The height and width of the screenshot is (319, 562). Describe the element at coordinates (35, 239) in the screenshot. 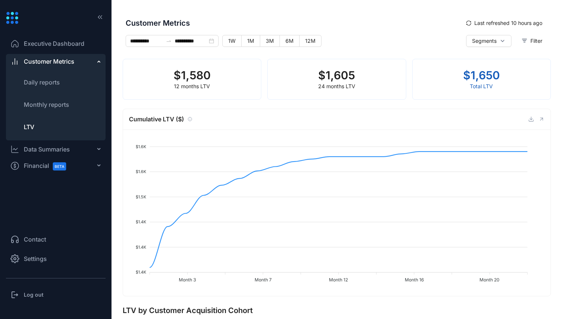

I see `span: Contact` at that location.